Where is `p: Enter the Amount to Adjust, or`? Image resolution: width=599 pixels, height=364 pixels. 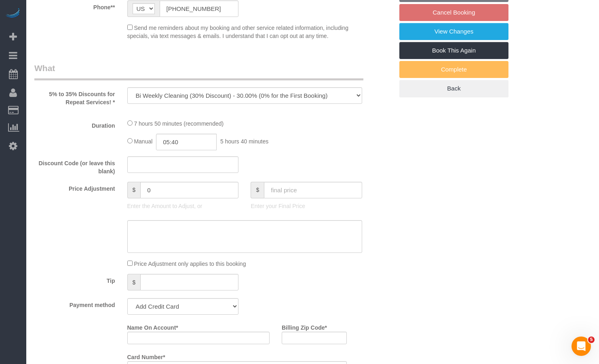
p: Enter the Amount to Adjust, or is located at coordinates (183, 206).